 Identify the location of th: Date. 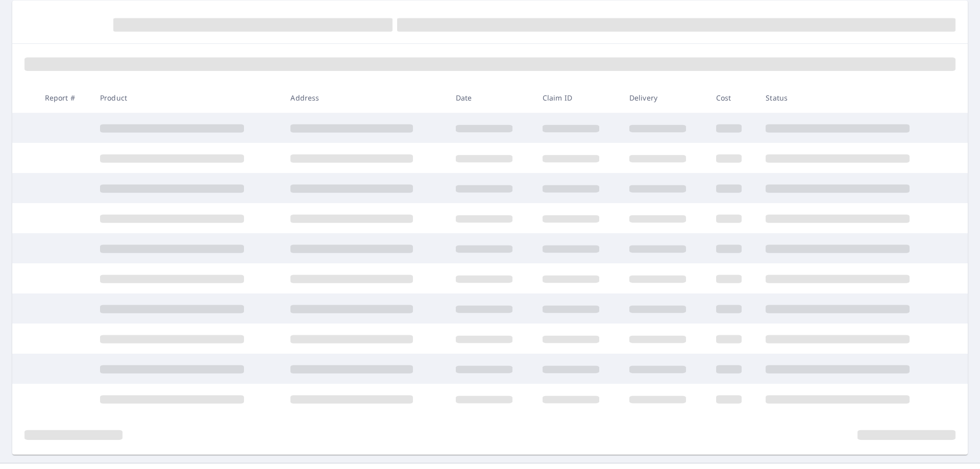
(491, 97).